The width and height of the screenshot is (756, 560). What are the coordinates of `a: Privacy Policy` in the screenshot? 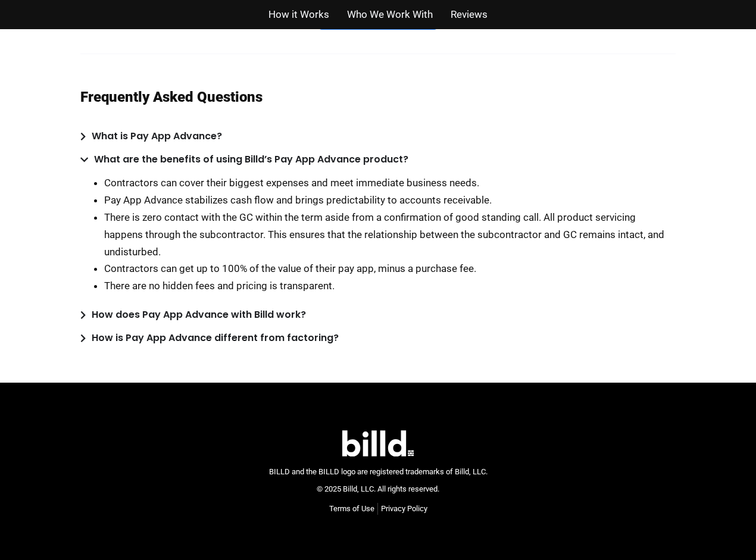 It's located at (404, 509).